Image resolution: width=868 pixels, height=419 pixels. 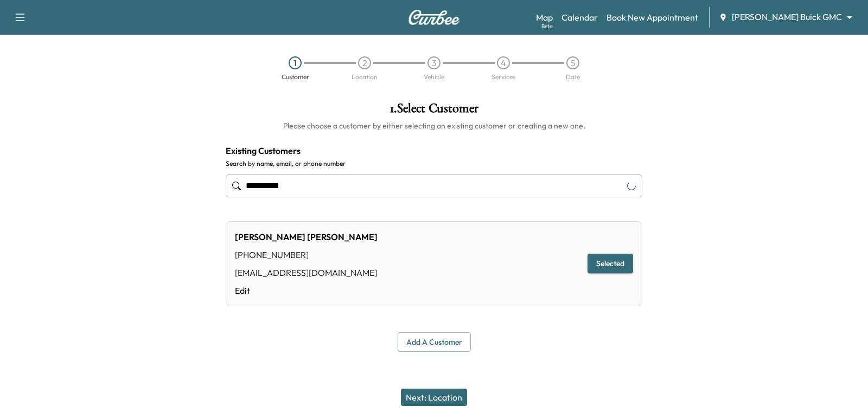 What do you see at coordinates (434, 164) in the screenshot?
I see `label: Search by name, email, or phone number` at bounding box center [434, 164].